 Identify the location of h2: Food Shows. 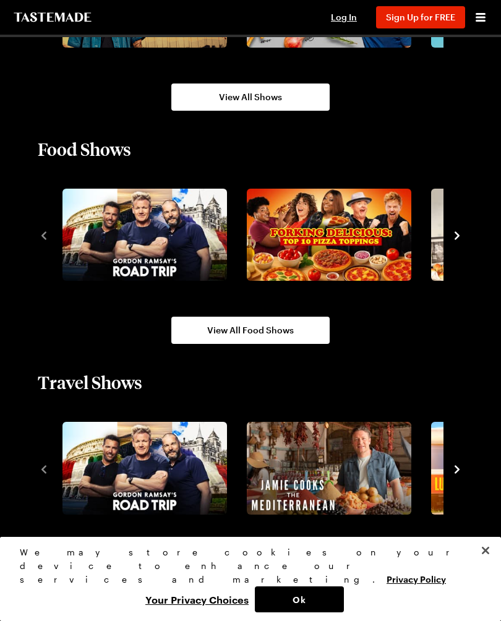
(84, 149).